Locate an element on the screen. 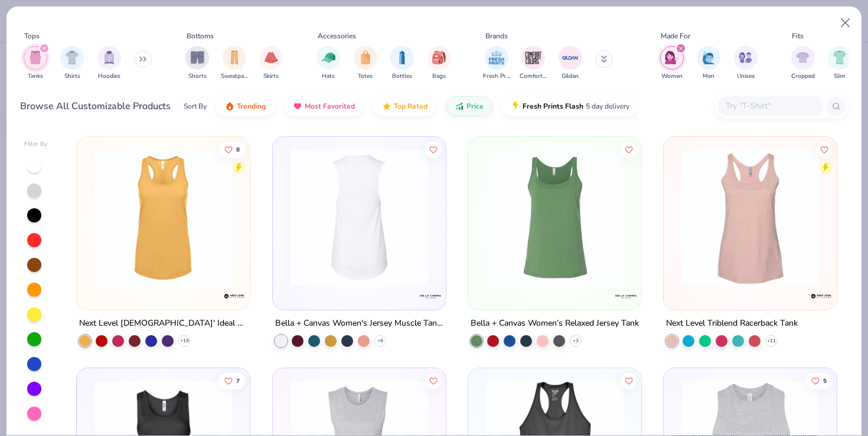 The height and width of the screenshot is (436, 868). span: Price is located at coordinates (475, 106).